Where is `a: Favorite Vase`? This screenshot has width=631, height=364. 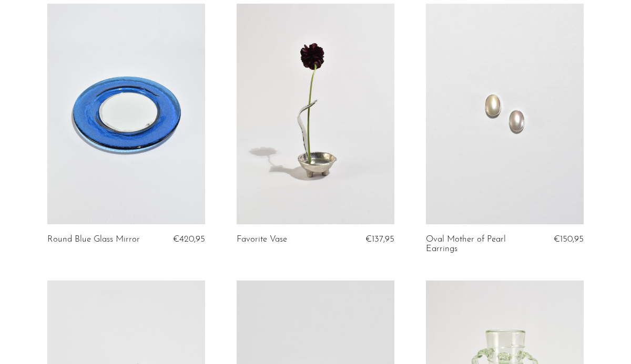 a: Favorite Vase is located at coordinates (262, 239).